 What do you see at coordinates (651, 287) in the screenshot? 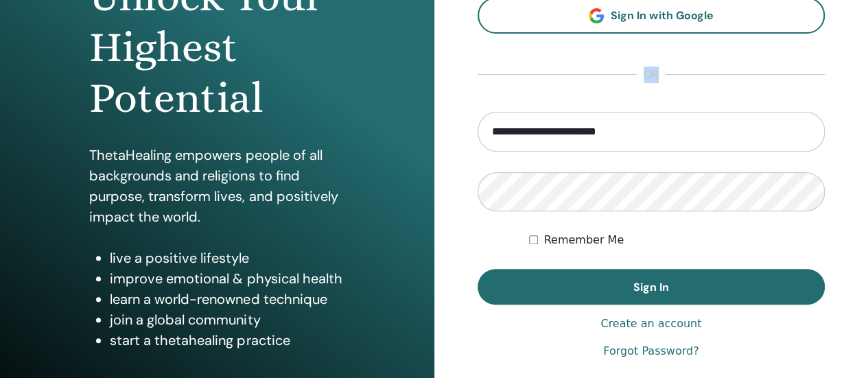
I see `span: Sign In` at bounding box center [651, 287].